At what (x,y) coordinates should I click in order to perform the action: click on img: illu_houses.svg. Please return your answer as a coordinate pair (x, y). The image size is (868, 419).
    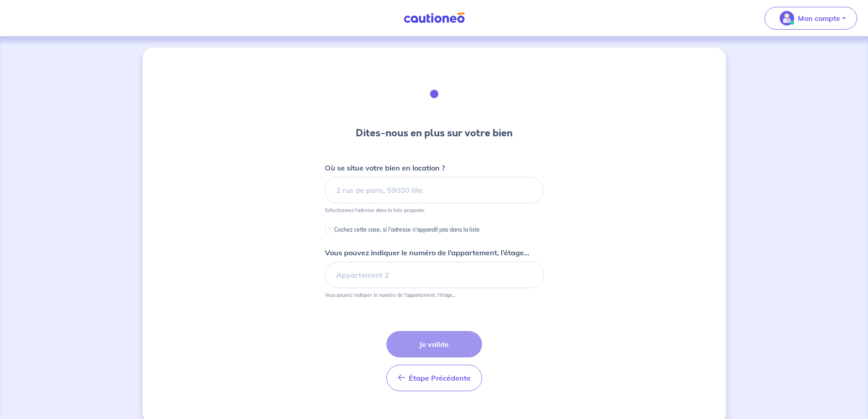
    Looking at the image, I should click on (434, 94).